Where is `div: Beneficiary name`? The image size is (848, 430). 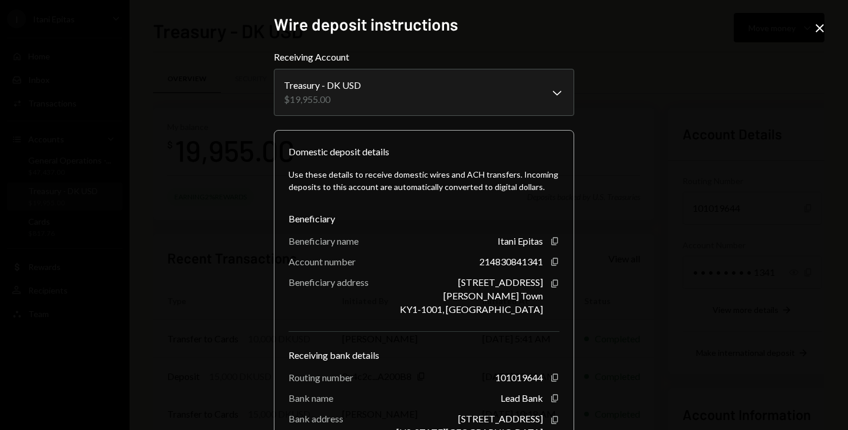 div: Beneficiary name is located at coordinates (323, 241).